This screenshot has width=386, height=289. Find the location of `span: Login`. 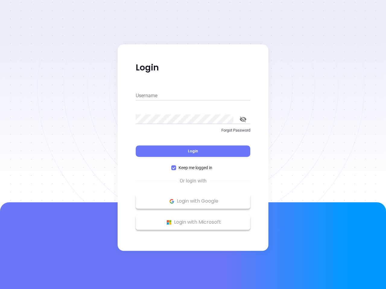

span: Login is located at coordinates (193, 151).